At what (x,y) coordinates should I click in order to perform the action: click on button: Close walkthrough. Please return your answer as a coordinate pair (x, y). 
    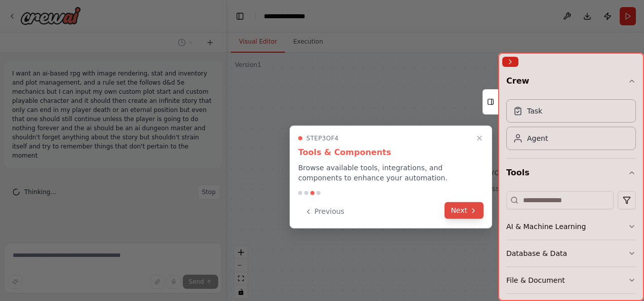
    Looking at the image, I should click on (479, 138).